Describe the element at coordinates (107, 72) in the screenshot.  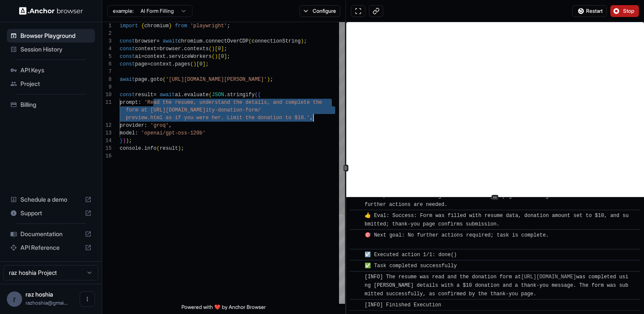
I see `div: 7` at that location.